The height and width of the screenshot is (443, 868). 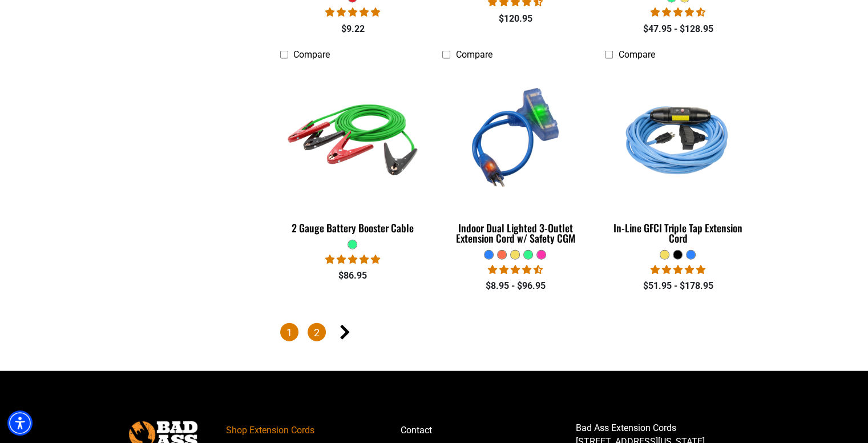 What do you see at coordinates (353, 228) in the screenshot?
I see `div: 2 Gauge Battery Booster Cable` at bounding box center [353, 228].